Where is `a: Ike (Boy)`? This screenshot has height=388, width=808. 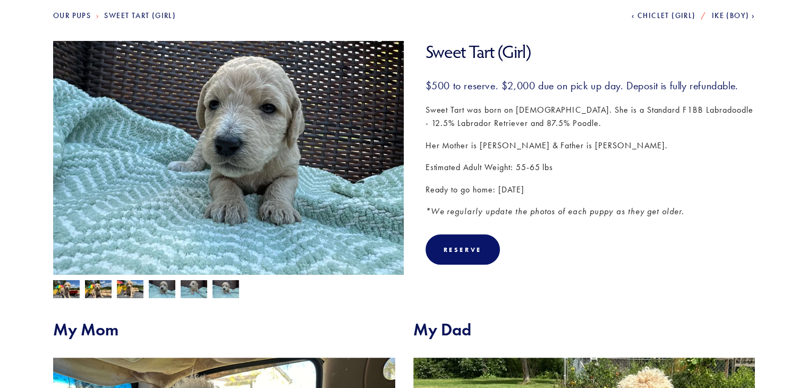 a: Ike (Boy) is located at coordinates (733, 15).